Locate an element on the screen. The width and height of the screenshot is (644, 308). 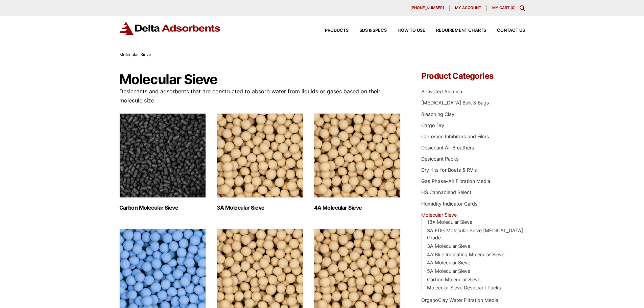
img: Carbon Molecular Sieve is located at coordinates (163, 156).